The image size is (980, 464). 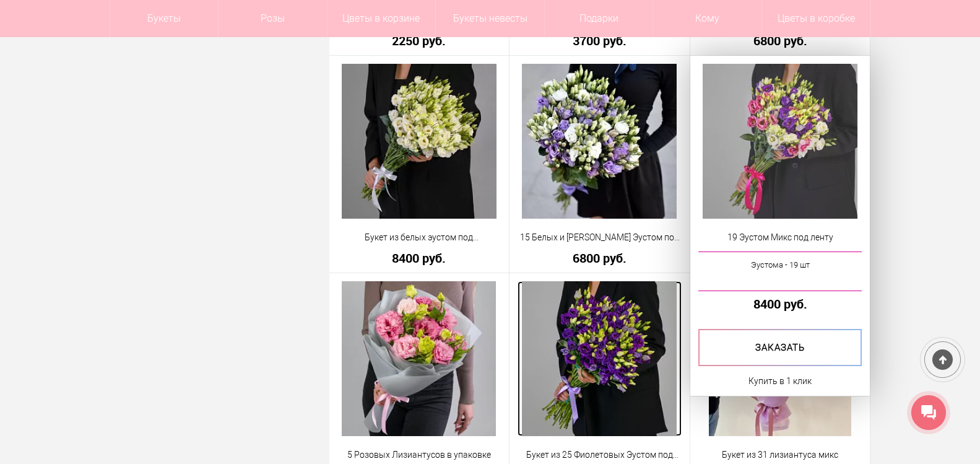 I want to click on img: 5 Розовых Лизиантусов в упаковке, so click(x=419, y=359).